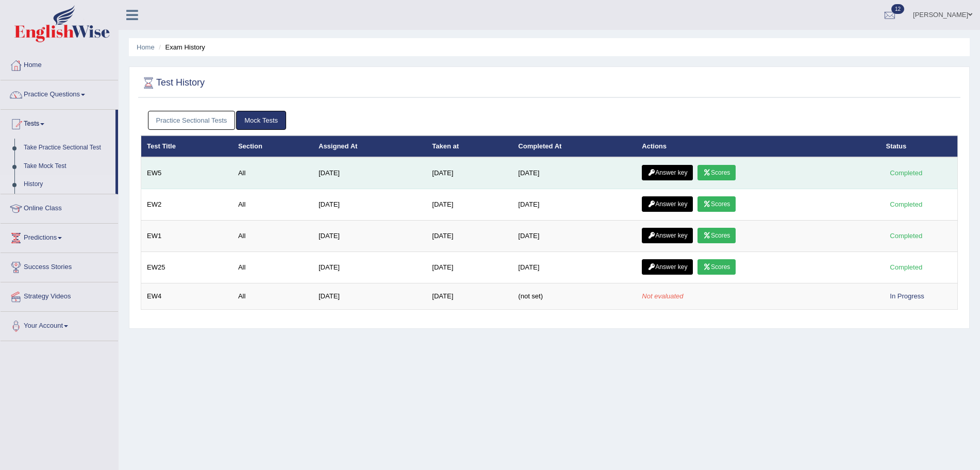 This screenshot has height=470, width=980. I want to click on a: Take Practice Sectional Test, so click(67, 148).